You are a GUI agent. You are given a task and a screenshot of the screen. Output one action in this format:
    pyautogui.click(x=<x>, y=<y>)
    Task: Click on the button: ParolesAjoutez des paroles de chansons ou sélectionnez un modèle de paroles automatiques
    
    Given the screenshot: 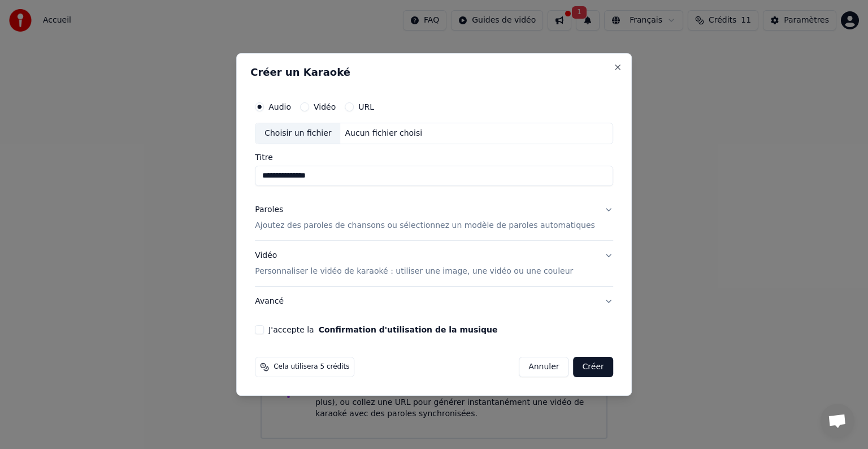 What is the action you would take?
    pyautogui.click(x=434, y=218)
    